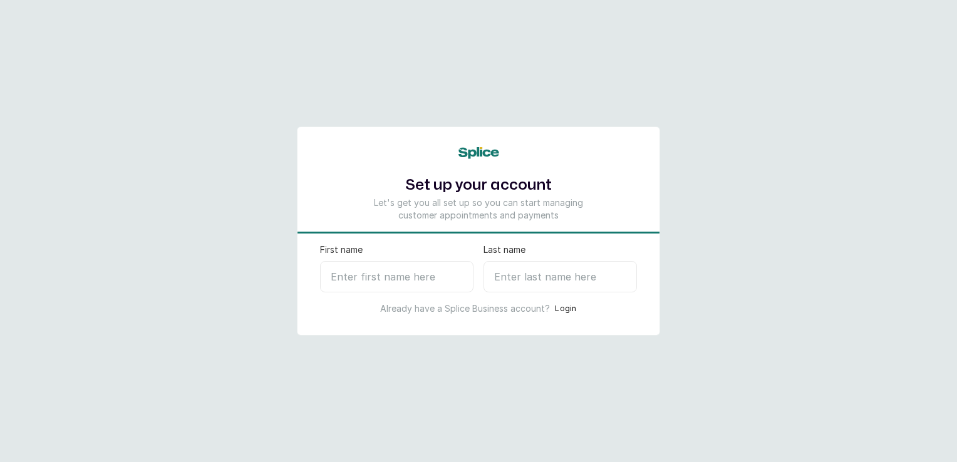 Image resolution: width=957 pixels, height=462 pixels. Describe the element at coordinates (341, 250) in the screenshot. I see `label: First name` at that location.